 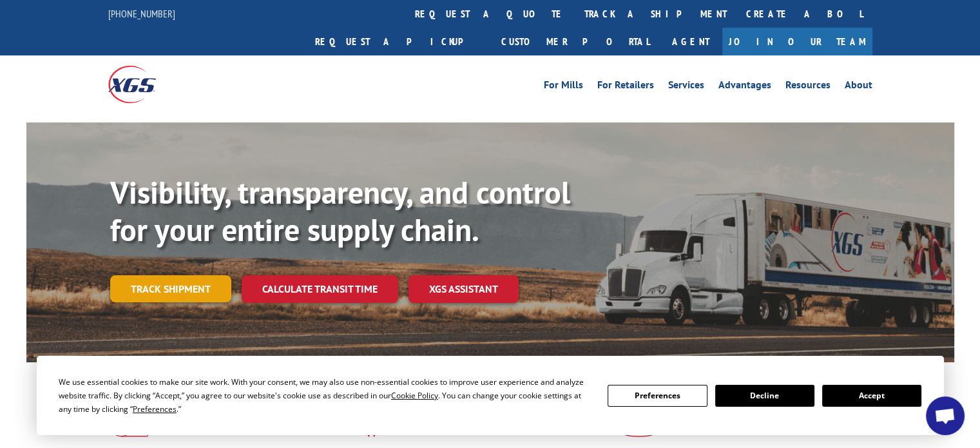 I want to click on a: Customer Portal, so click(x=575, y=41).